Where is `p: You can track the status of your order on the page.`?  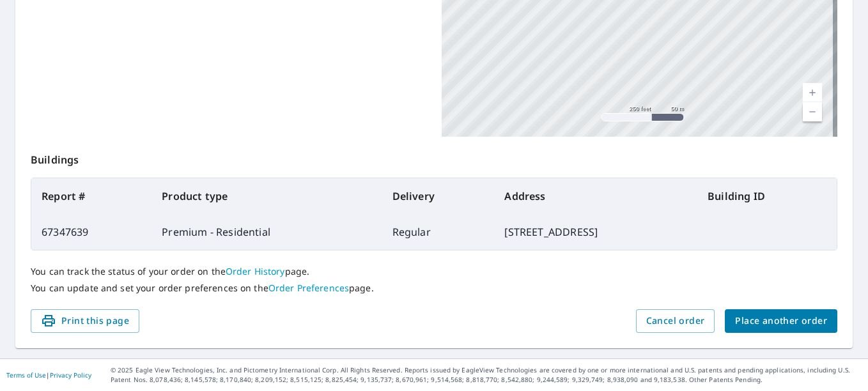
p: You can track the status of your order on the page. is located at coordinates (434, 272).